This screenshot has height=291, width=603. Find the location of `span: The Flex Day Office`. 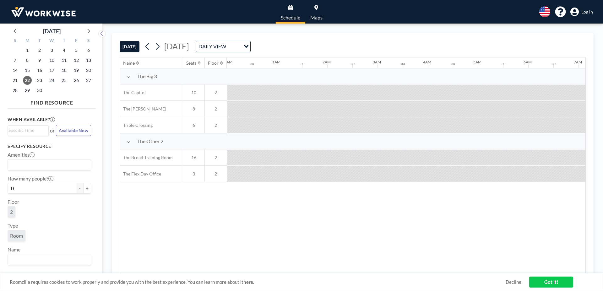

span: The Flex Day Office is located at coordinates (140, 174).